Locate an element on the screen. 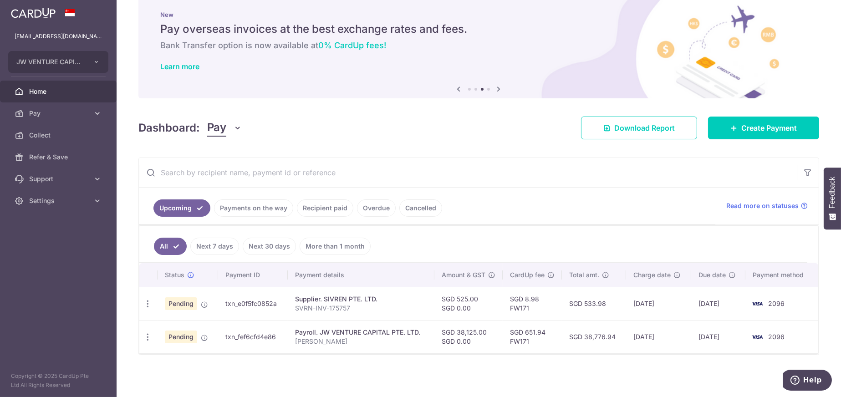  span: CardUp fee is located at coordinates (527, 275).